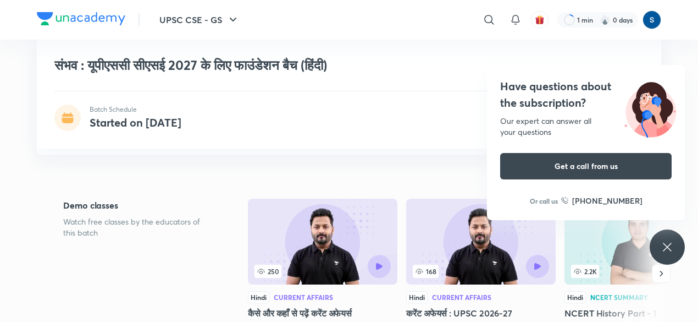 The image size is (698, 322). What do you see at coordinates (586, 126) in the screenshot?
I see `div: Our expert can answer all your questions` at bounding box center [586, 126].